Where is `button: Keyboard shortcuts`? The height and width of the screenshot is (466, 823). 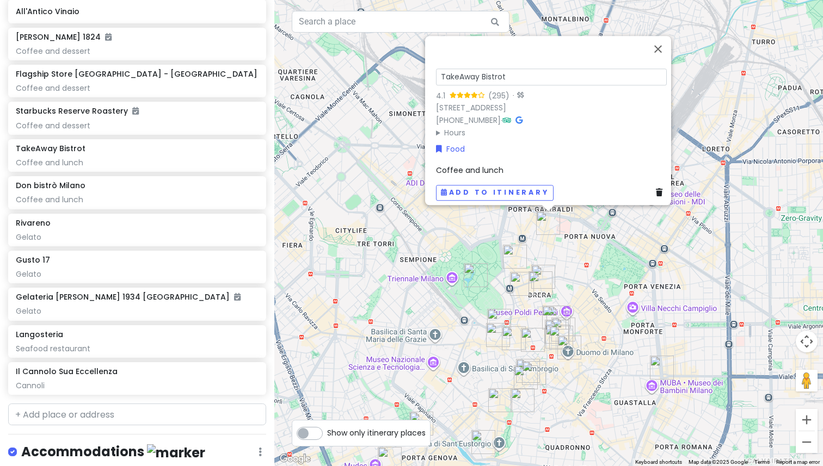 button: Keyboard shortcuts is located at coordinates (659, 463).